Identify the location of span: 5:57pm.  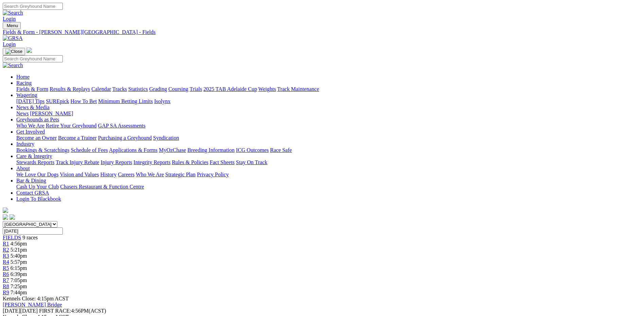
(19, 261).